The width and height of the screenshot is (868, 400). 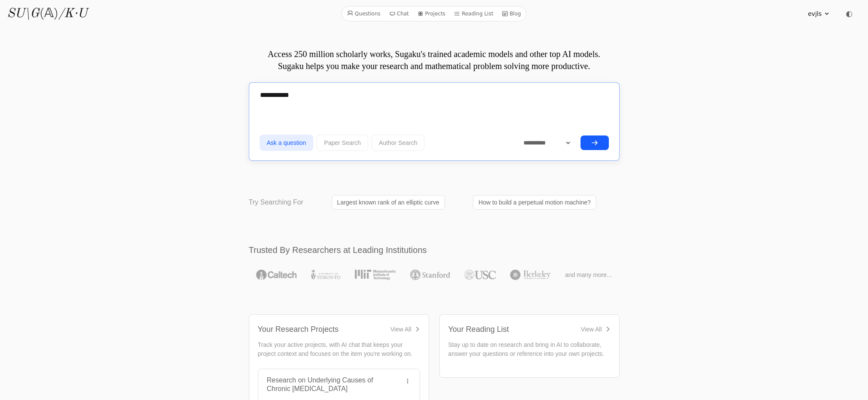 What do you see at coordinates (530, 275) in the screenshot?
I see `img: UC Berkeley` at bounding box center [530, 275].